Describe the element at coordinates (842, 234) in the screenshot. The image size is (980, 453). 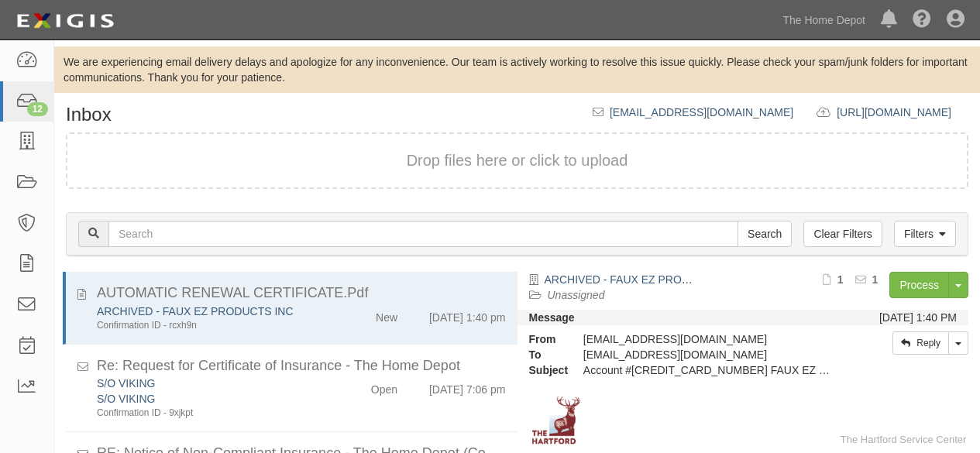
I see `a: Clear Filters` at that location.